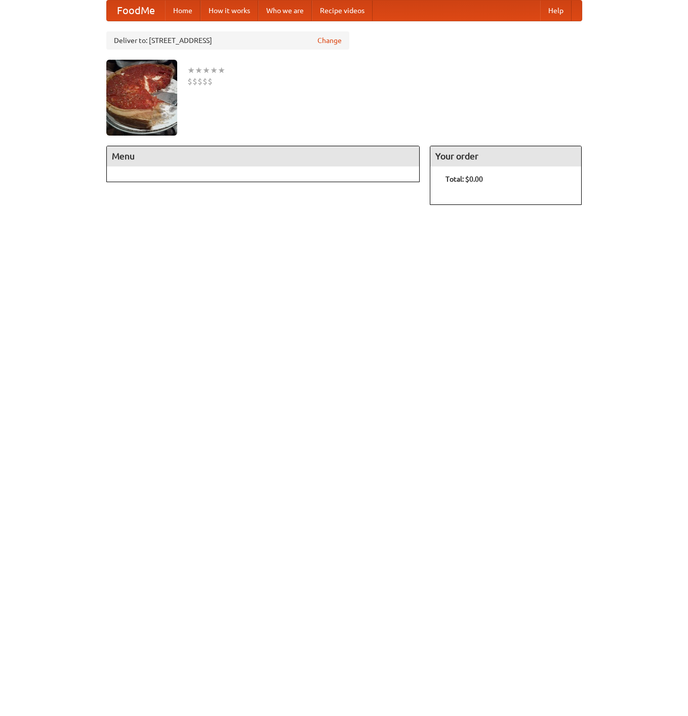 The width and height of the screenshot is (688, 716). Describe the element at coordinates (285, 11) in the screenshot. I see `a: Who we are` at that location.